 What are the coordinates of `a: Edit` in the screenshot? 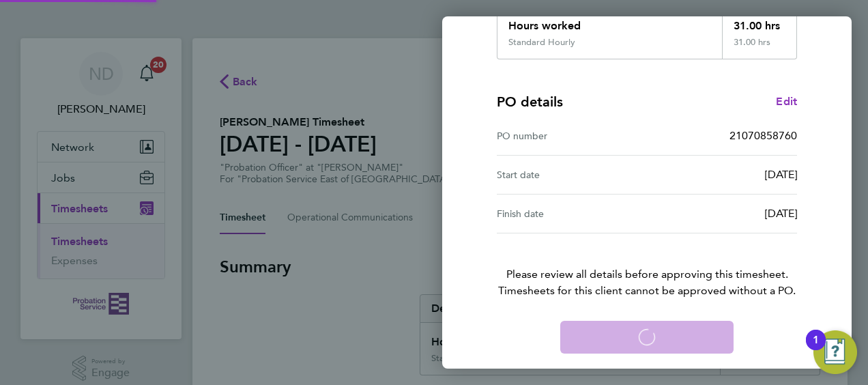 It's located at (786, 102).